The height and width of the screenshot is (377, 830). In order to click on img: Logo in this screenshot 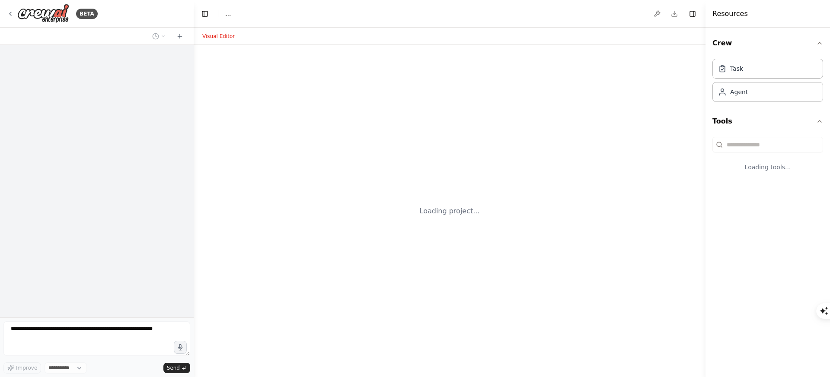, I will do `click(43, 13)`.